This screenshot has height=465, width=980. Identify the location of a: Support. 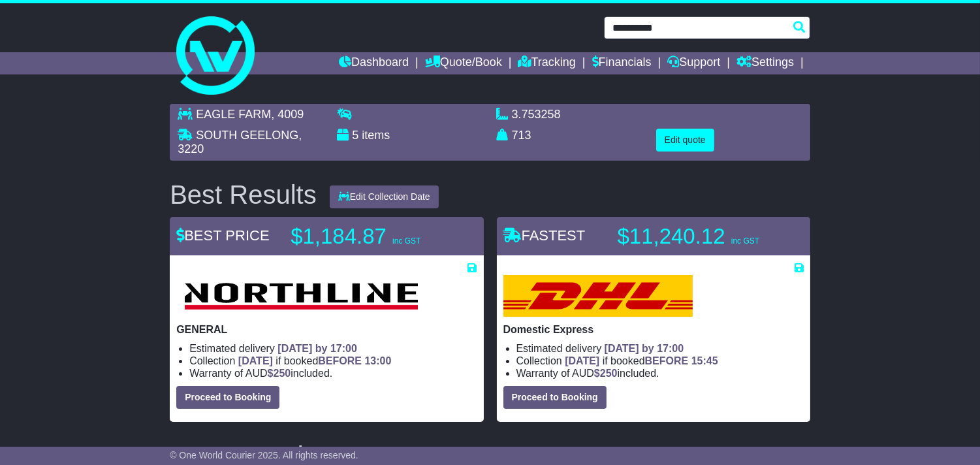
(693, 63).